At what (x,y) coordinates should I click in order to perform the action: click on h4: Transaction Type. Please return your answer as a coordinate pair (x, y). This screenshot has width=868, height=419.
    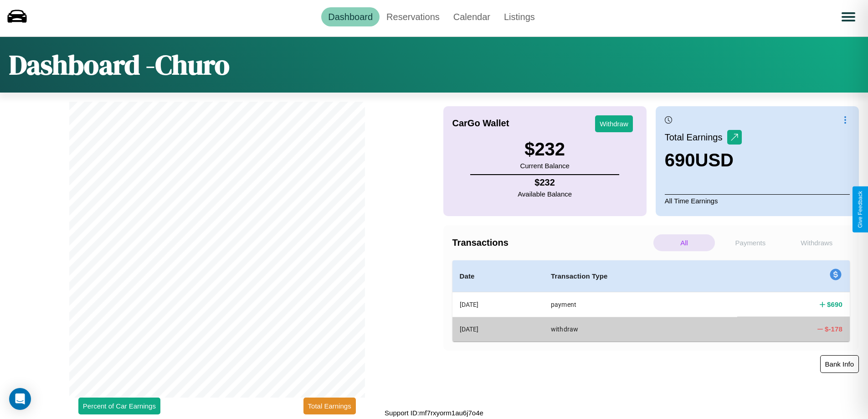
    Looking at the image, I should click on (640, 276).